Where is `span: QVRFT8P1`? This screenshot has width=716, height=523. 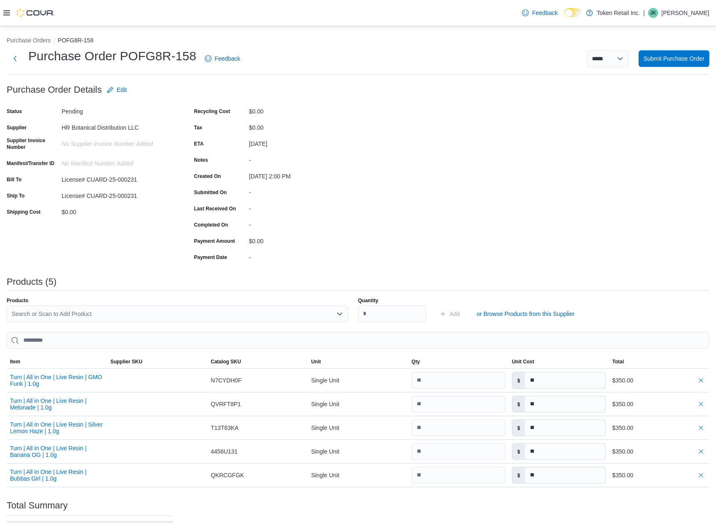
span: QVRFT8P1 is located at coordinates (225, 404).